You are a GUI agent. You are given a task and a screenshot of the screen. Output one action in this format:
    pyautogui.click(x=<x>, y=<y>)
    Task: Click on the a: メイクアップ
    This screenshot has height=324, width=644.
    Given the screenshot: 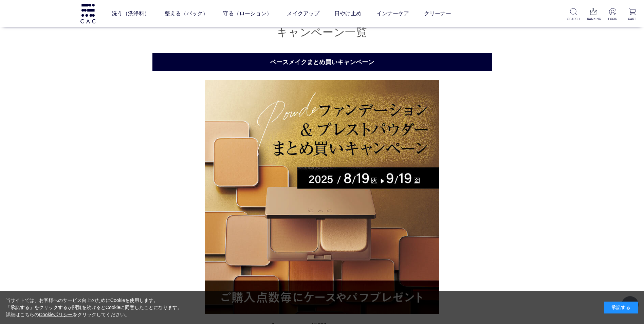 What is the action you would take?
    pyautogui.click(x=303, y=13)
    